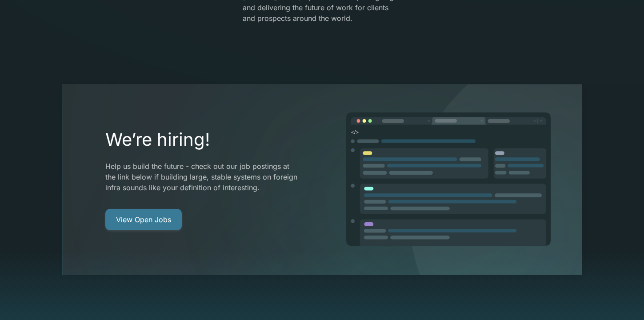 The image size is (644, 320). What do you see at coordinates (202, 139) in the screenshot?
I see `h2: We’re hiring!` at bounding box center [202, 139].